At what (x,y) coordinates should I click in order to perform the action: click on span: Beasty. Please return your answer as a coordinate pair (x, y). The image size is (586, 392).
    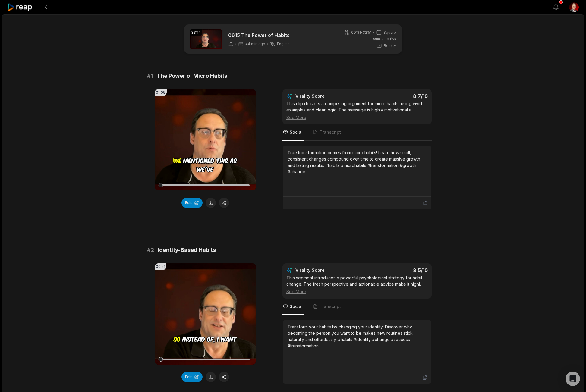
    Looking at the image, I should click on (390, 46).